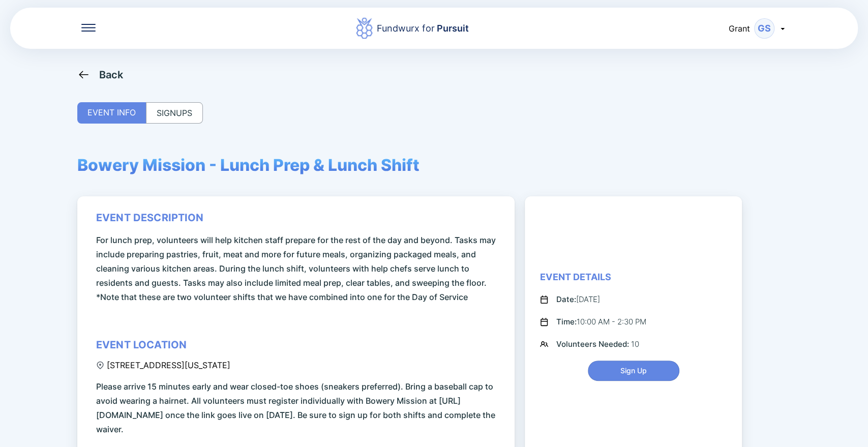 This screenshot has height=447, width=868. Describe the element at coordinates (451, 28) in the screenshot. I see `span: Pursuit` at that location.